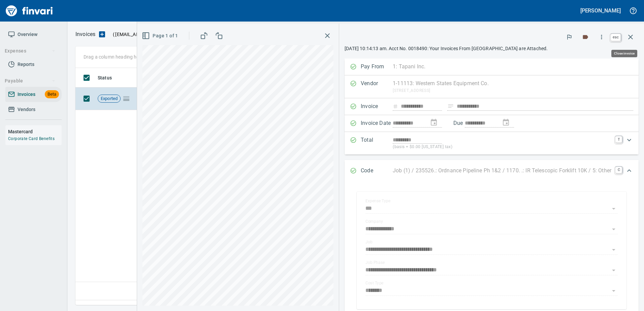  Describe the element at coordinates (585, 37) in the screenshot. I see `button: Labels` at that location.